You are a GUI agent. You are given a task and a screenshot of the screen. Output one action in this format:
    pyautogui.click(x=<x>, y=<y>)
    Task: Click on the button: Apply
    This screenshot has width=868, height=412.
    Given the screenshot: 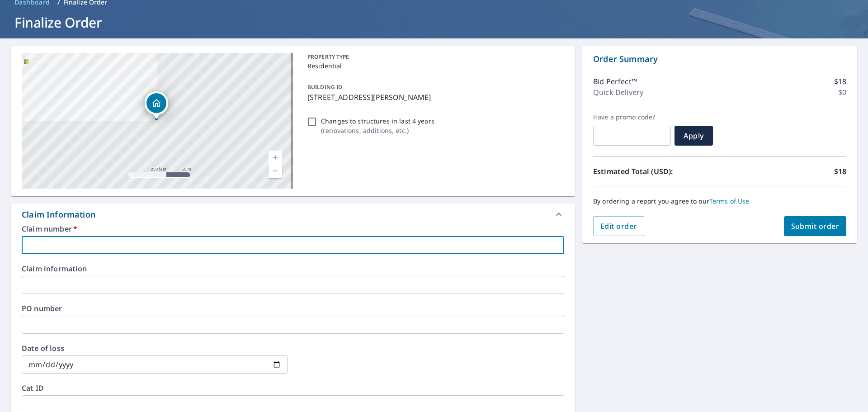 What is the action you would take?
    pyautogui.click(x=693, y=135)
    